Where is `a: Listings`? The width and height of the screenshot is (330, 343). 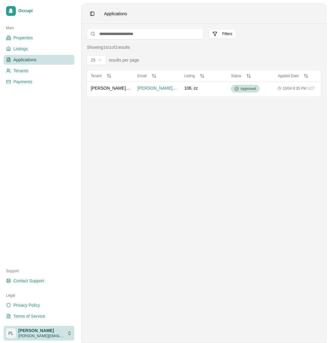
a: Listings is located at coordinates (39, 49).